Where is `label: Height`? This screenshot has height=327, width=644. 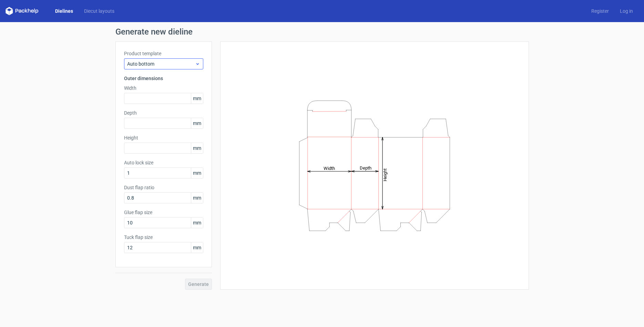
label: Height is located at coordinates (164, 138).